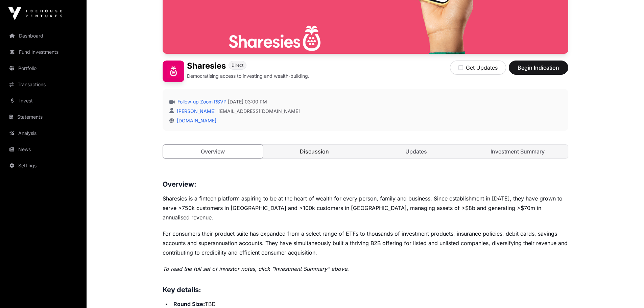  I want to click on a: Overview, so click(213, 151).